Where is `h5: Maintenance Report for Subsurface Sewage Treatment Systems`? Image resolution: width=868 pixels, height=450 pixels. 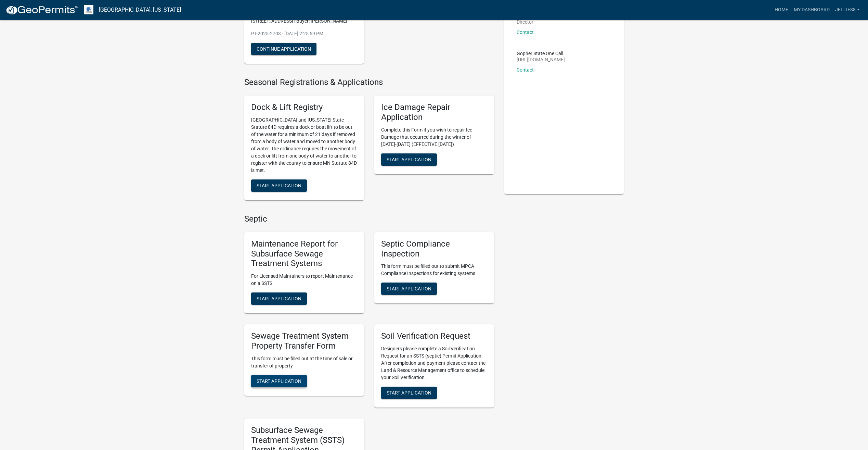 h5: Maintenance Report for Subsurface Sewage Treatment Systems is located at coordinates (304, 254).